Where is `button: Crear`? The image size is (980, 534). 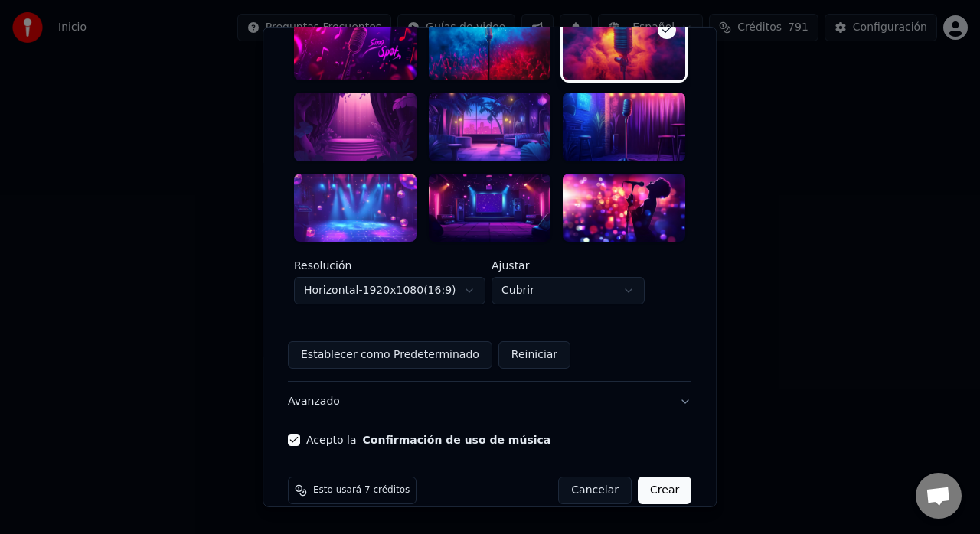
button: Crear is located at coordinates (664, 490).